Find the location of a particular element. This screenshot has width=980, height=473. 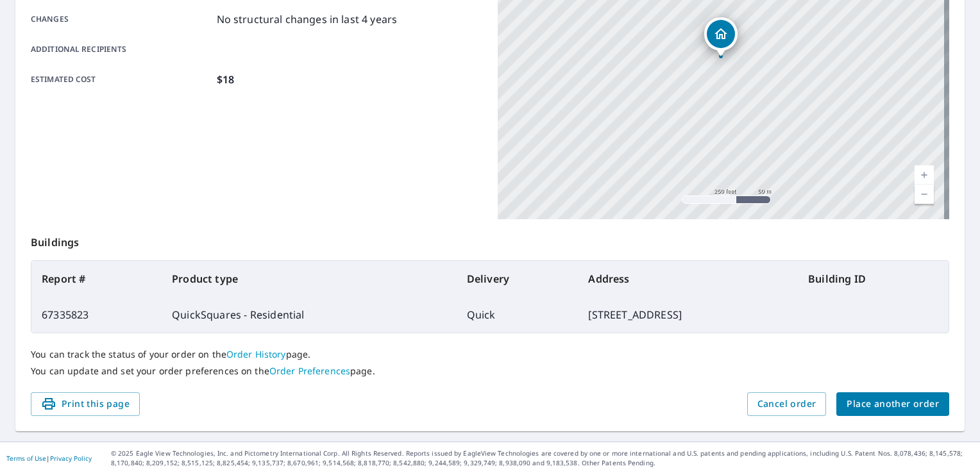

td: Quick is located at coordinates (517, 315).